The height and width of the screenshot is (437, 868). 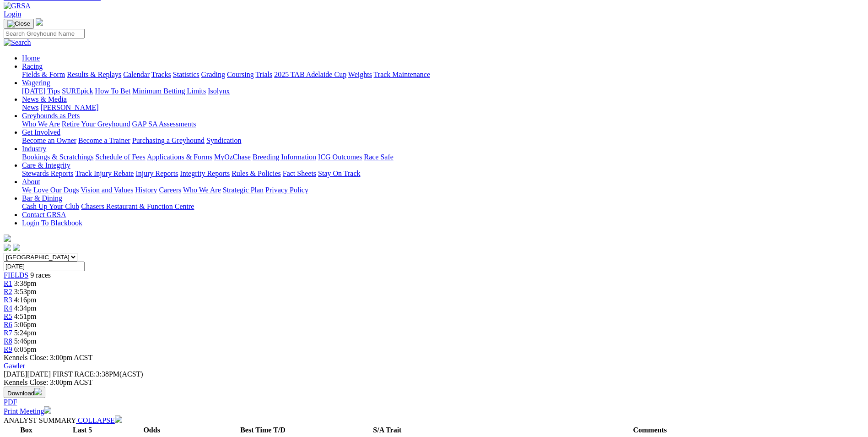 I want to click on a: R8, so click(x=8, y=340).